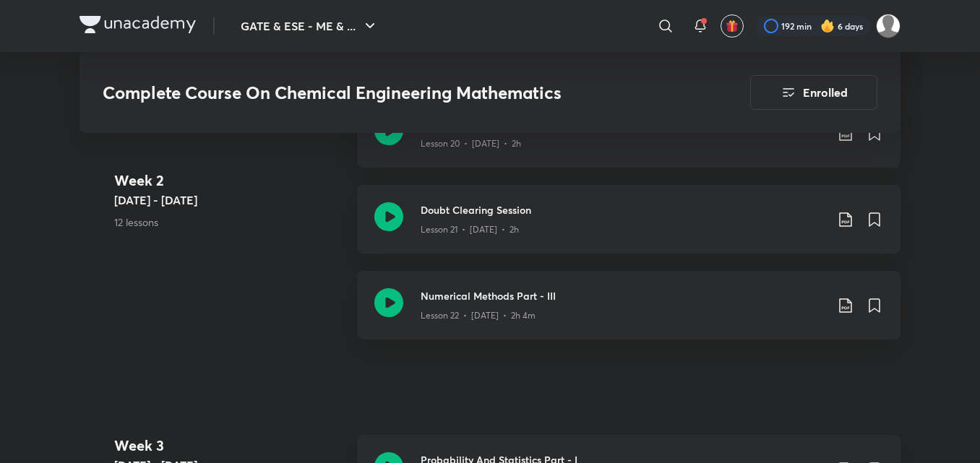 This screenshot has width=980, height=463. I want to click on h3: Doubt Clearing Session, so click(623, 210).